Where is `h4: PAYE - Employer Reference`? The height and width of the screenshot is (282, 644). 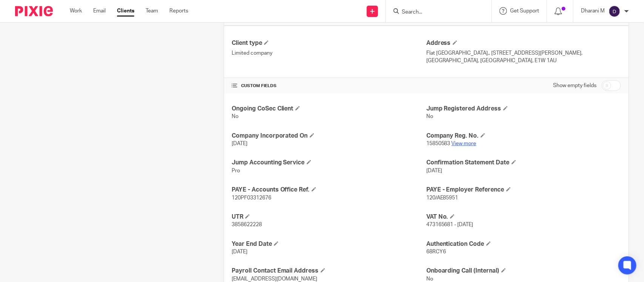 h4: PAYE - Employer Reference is located at coordinates (523, 190).